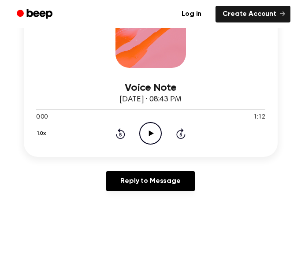  What do you see at coordinates (151, 88) in the screenshot?
I see `h3: Voice Note` at bounding box center [151, 88].